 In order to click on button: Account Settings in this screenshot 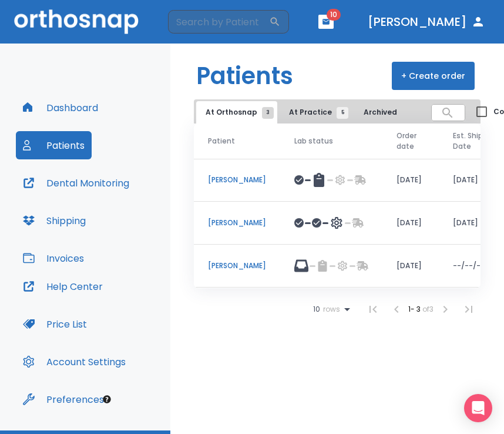, I will do `click(74, 361)`.